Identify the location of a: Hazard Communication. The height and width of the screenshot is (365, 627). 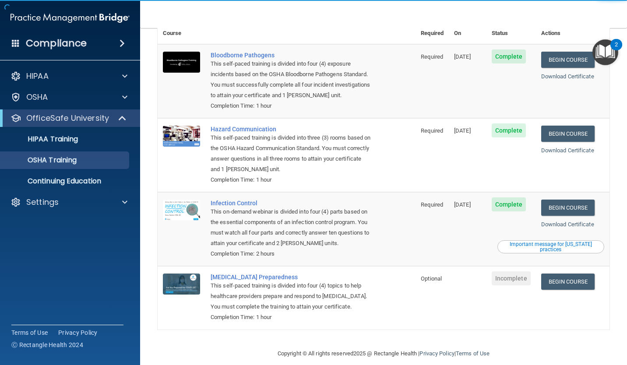
(291, 129).